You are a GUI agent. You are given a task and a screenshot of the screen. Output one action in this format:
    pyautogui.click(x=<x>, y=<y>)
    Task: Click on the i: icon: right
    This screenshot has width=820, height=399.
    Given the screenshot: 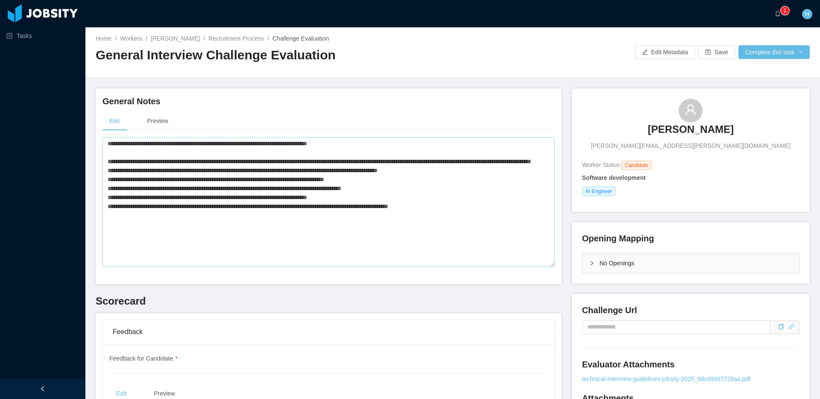 What is the action you would take?
    pyautogui.click(x=592, y=263)
    